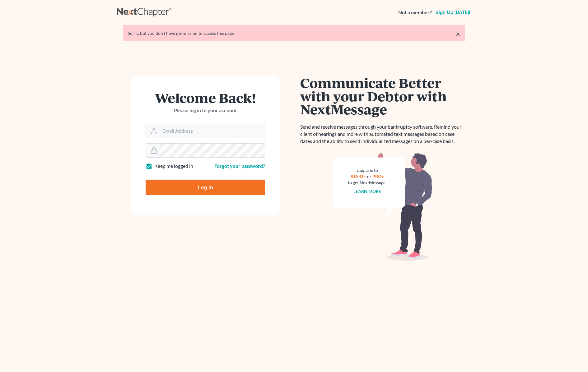 This screenshot has height=372, width=588. What do you see at coordinates (205, 187) in the screenshot?
I see `input: Log In` at bounding box center [205, 187].